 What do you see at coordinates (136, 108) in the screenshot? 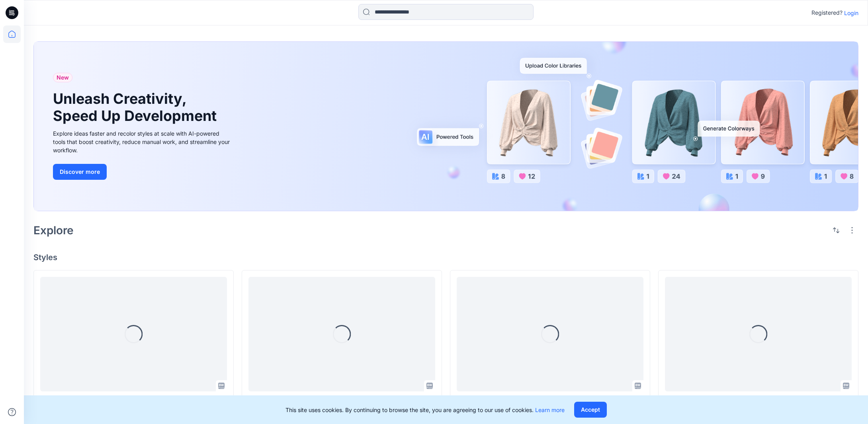
I see `h1: Unleash Creativity, Speed Up Development` at bounding box center [136, 108].